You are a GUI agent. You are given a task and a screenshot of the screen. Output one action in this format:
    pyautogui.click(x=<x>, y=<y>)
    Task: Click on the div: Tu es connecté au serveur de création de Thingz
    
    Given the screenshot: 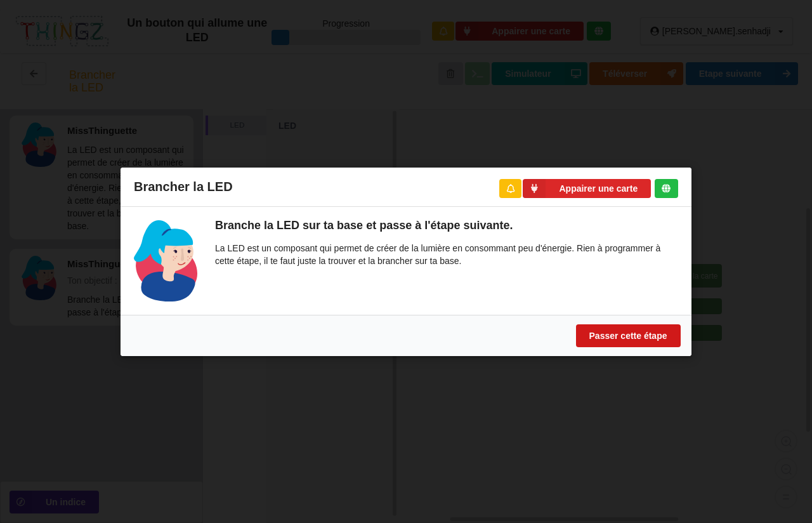 What is the action you would take?
    pyautogui.click(x=666, y=188)
    